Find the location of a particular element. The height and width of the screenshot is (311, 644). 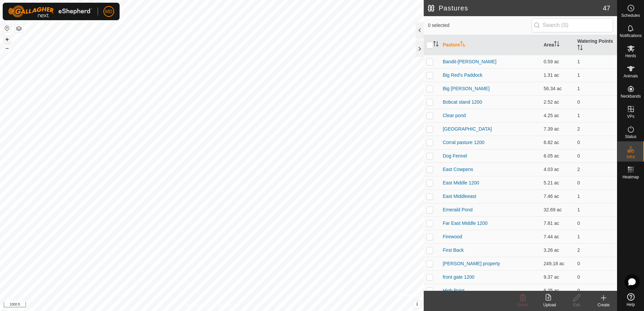

a: Firewood is located at coordinates (453, 237).